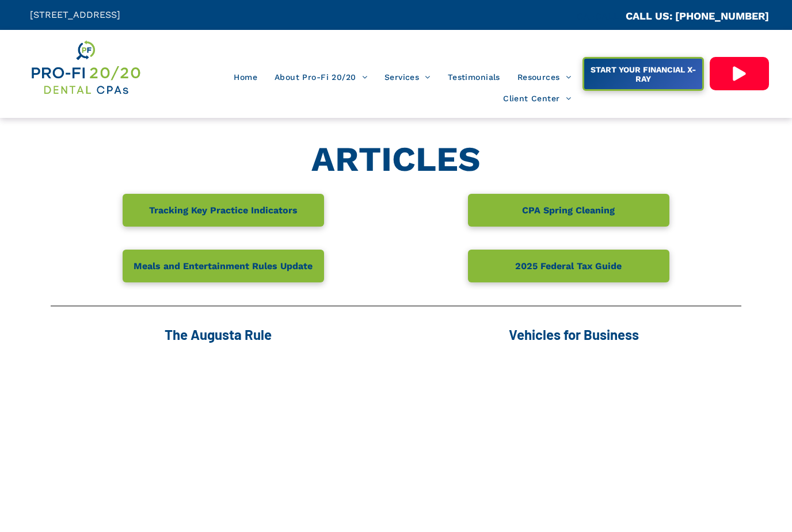  I want to click on span: Meals and Entertainment Rules Update, so click(223, 266).